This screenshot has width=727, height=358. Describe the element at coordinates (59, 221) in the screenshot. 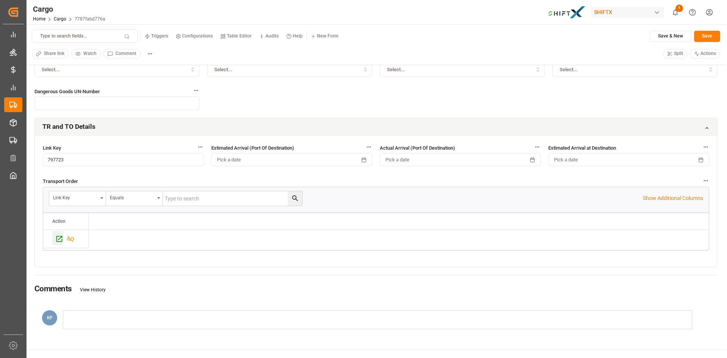

I see `div: Action` at that location.